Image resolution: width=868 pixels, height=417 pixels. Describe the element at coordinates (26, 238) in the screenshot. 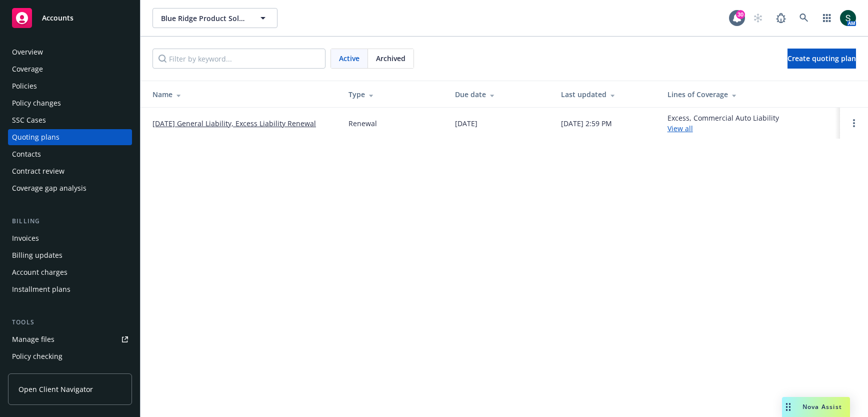

I see `div: Invoices` at that location.